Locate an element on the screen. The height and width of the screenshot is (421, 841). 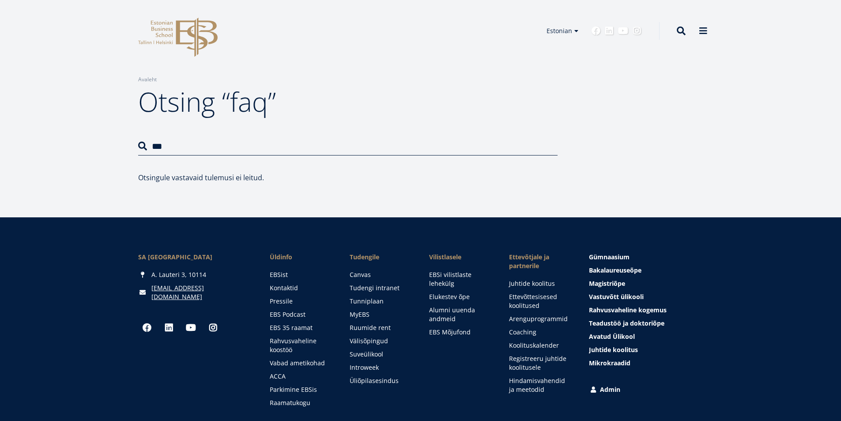
div: A. Lauteri 3, 10114 is located at coordinates (195, 274).